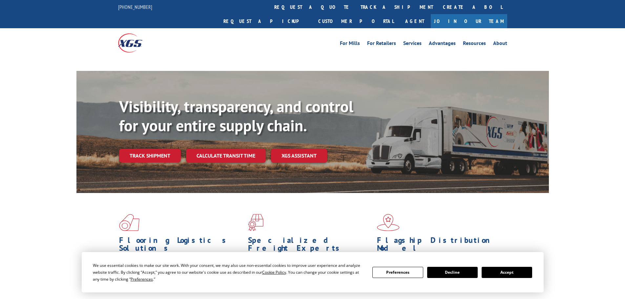 Image resolution: width=625 pixels, height=299 pixels. What do you see at coordinates (442, 44) in the screenshot?
I see `a: Advantages` at bounding box center [442, 44].